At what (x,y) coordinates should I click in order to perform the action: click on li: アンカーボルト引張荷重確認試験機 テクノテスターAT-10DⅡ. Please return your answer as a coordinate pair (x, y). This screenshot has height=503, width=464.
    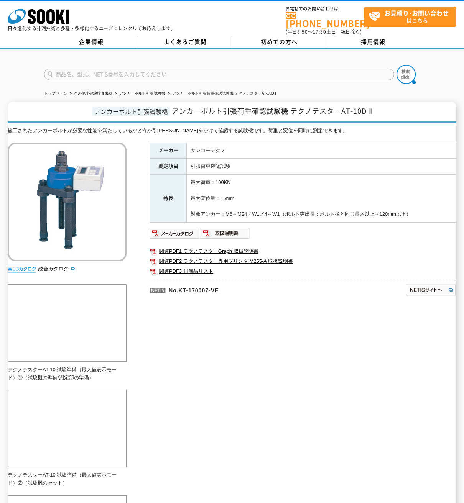
    Looking at the image, I should click on (221, 94).